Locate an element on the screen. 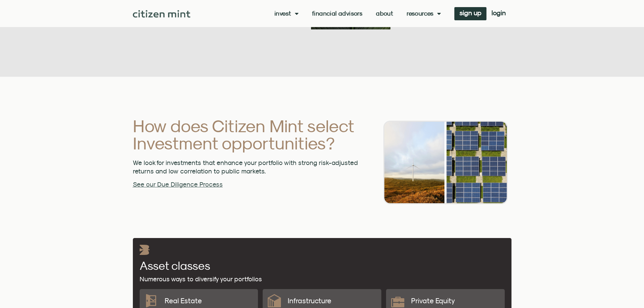  span: sign up is located at coordinates (470, 13).